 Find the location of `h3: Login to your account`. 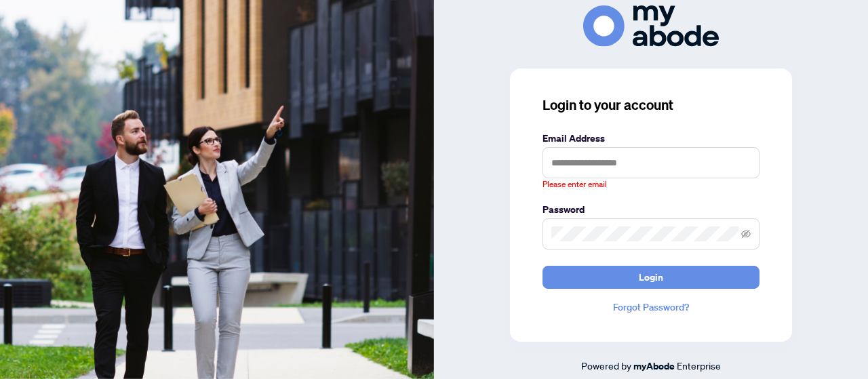

h3: Login to your account is located at coordinates (651, 105).